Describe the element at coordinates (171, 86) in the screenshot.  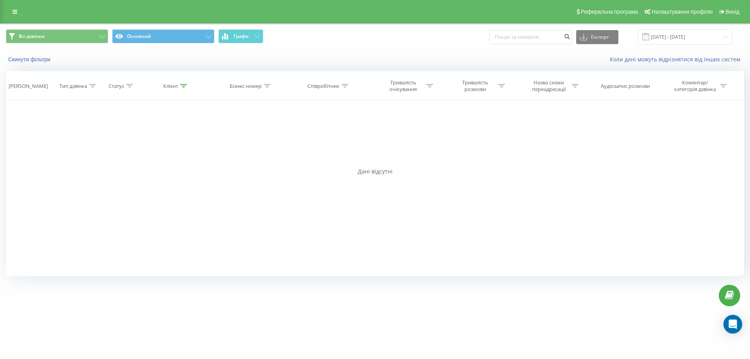
I see `div: Клієнт` at that location.